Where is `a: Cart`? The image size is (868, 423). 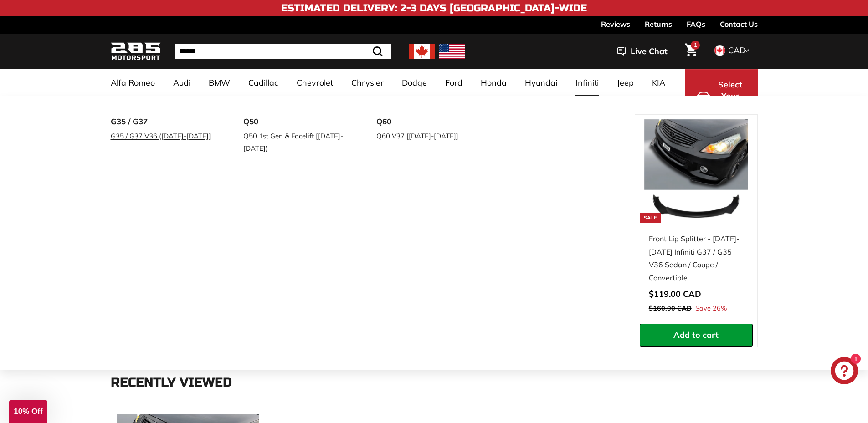 a: Cart is located at coordinates (691, 51).